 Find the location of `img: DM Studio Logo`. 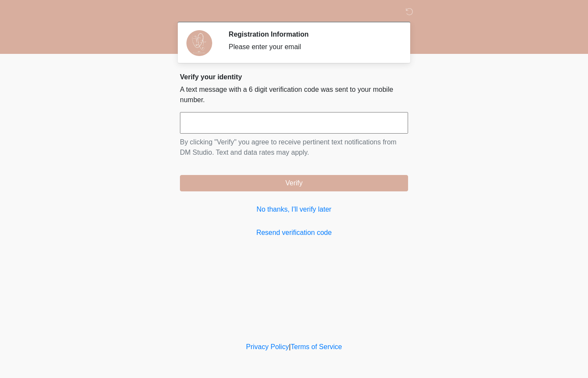

img: DM Studio Logo is located at coordinates (177, 11).